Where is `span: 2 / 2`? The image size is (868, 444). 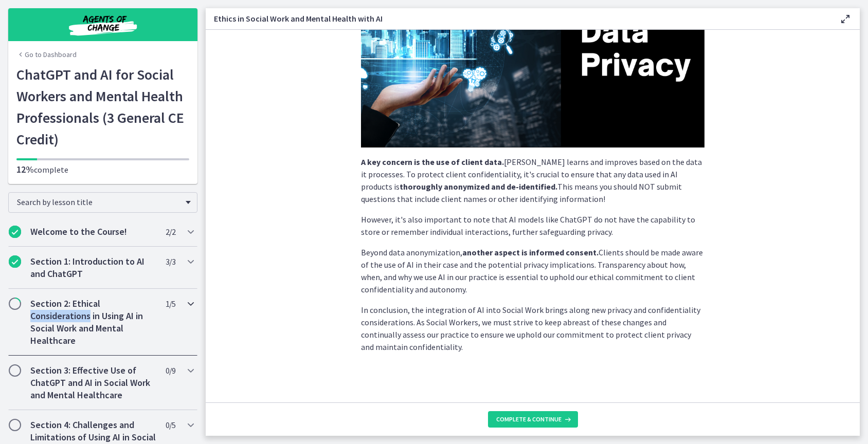 span: 2 / 2 is located at coordinates (170, 231).